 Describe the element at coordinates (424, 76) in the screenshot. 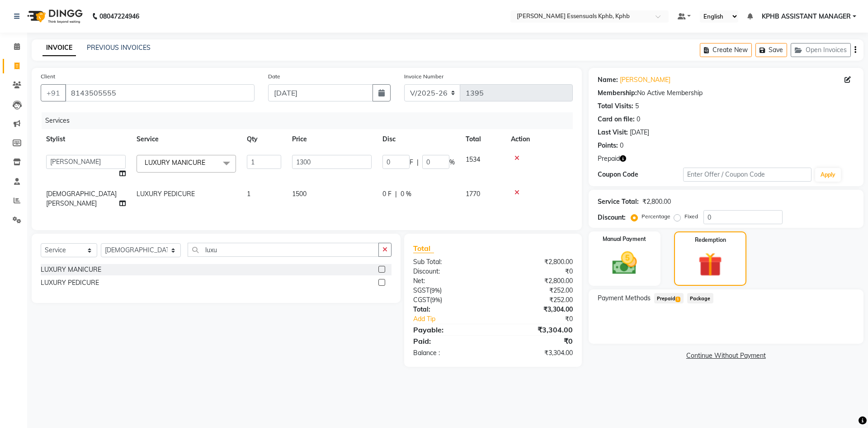

I see `label: Invoice Number` at that location.